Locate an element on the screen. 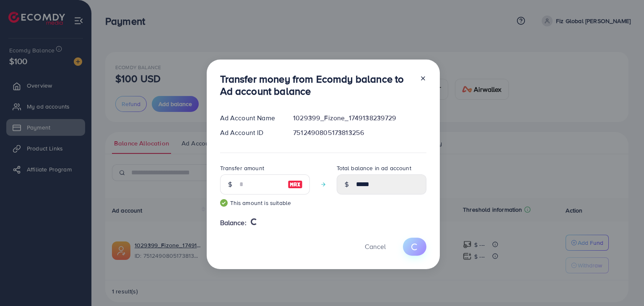 This screenshot has width=644, height=306. label: Transfer amount is located at coordinates (242, 168).